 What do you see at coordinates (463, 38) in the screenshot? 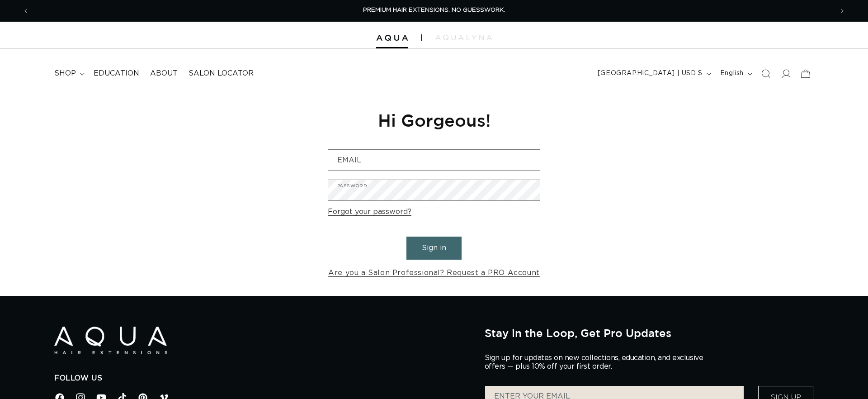
I see `img: aqualyna.com` at bounding box center [463, 38].